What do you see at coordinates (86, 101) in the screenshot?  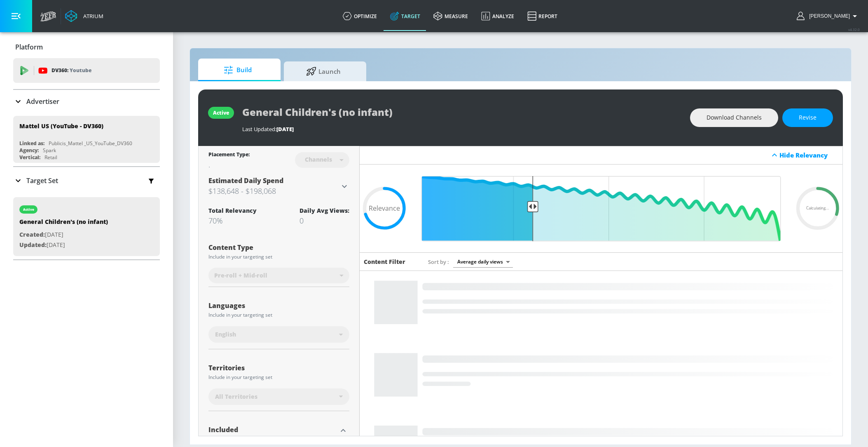 I see `div: Advertiser` at bounding box center [86, 101].